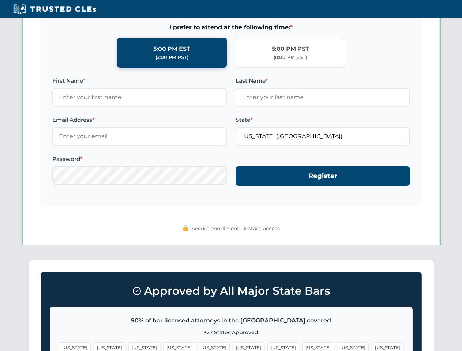  I want to click on label: State, so click(322, 120).